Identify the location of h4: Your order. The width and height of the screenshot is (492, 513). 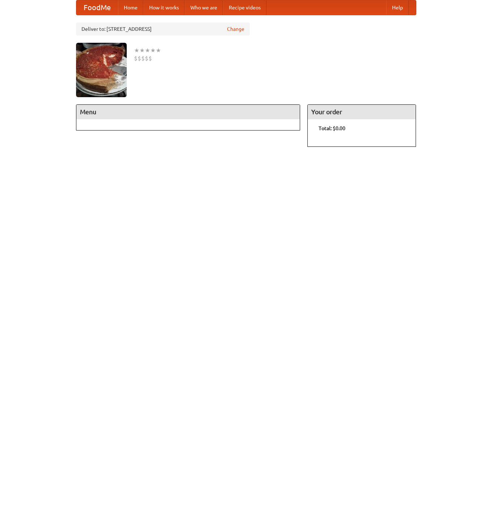
(362, 112).